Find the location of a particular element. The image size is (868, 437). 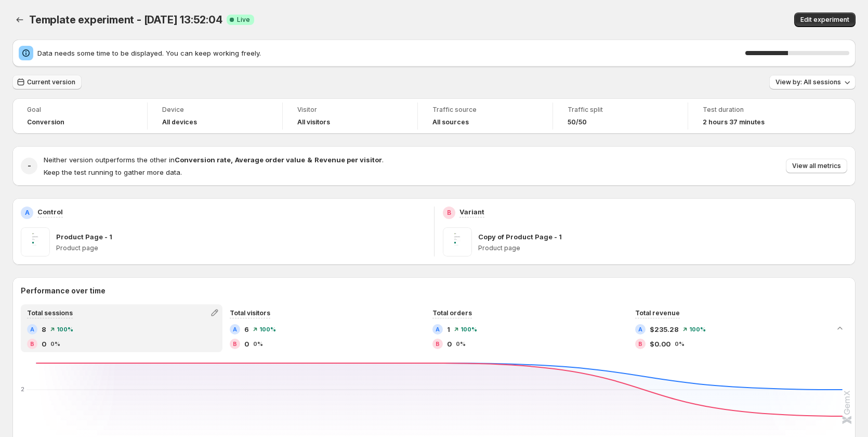

span: Test duration is located at coordinates (756, 109).